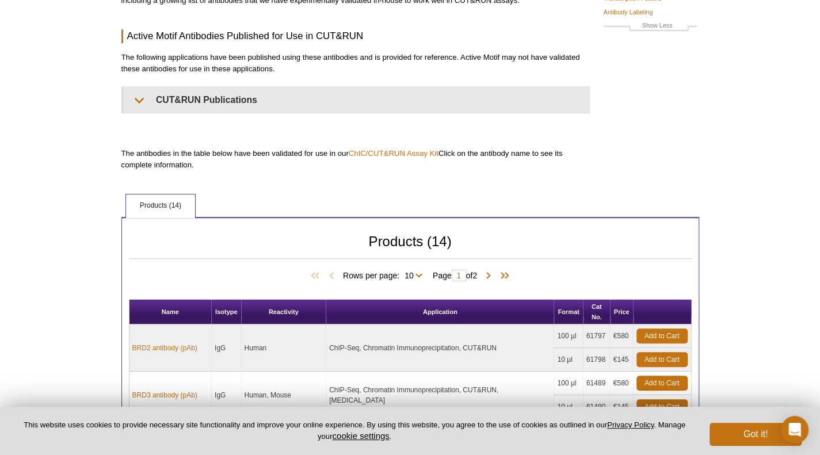 The image size is (820, 455). I want to click on p: The antibodies in the table below have been validated for use in our Click on the antibody name t..., so click(356, 159).